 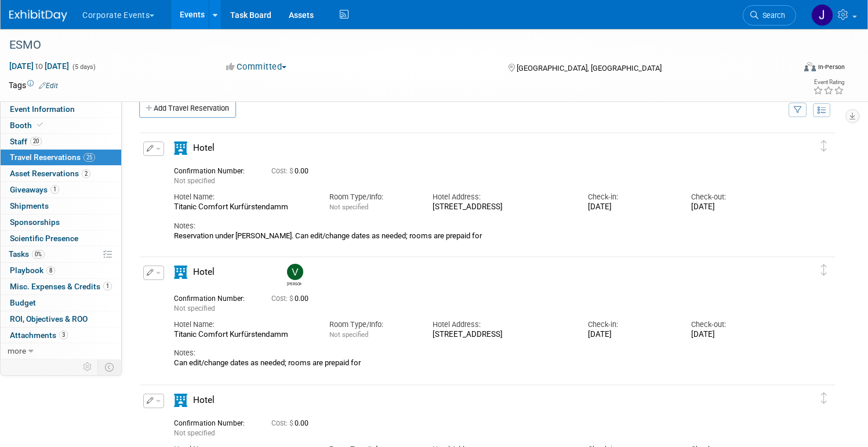 What do you see at coordinates (61, 109) in the screenshot?
I see `a: Event Information` at bounding box center [61, 109].